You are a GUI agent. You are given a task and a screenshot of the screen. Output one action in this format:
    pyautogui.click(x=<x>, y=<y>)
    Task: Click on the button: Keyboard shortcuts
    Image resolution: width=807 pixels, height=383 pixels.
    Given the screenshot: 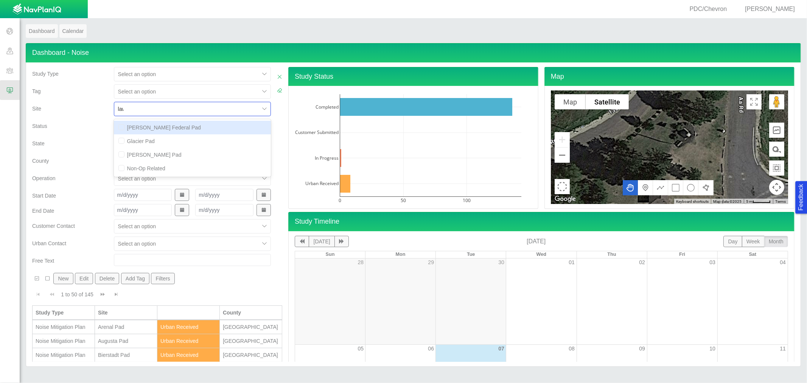 What is the action you would take?
    pyautogui.click(x=693, y=202)
    